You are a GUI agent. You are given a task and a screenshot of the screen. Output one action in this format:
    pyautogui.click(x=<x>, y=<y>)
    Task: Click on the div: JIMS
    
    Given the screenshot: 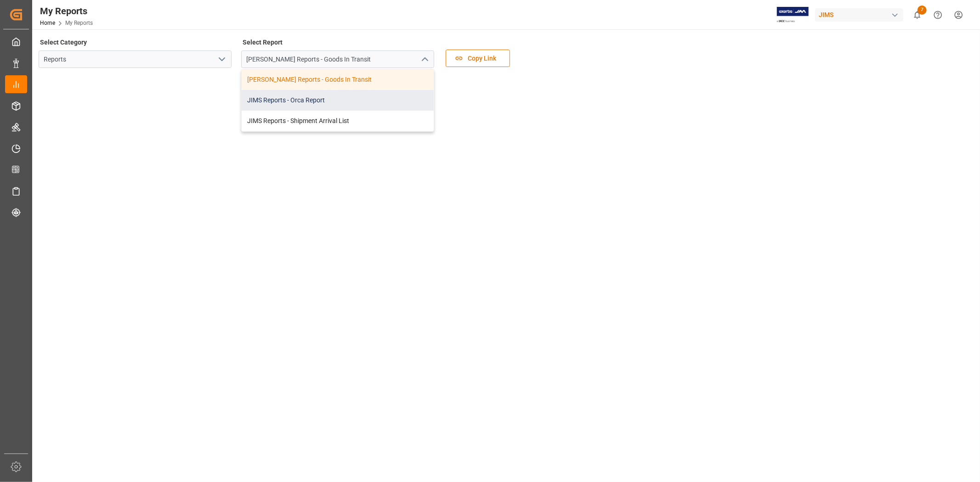 What is the action you would take?
    pyautogui.click(x=859, y=15)
    